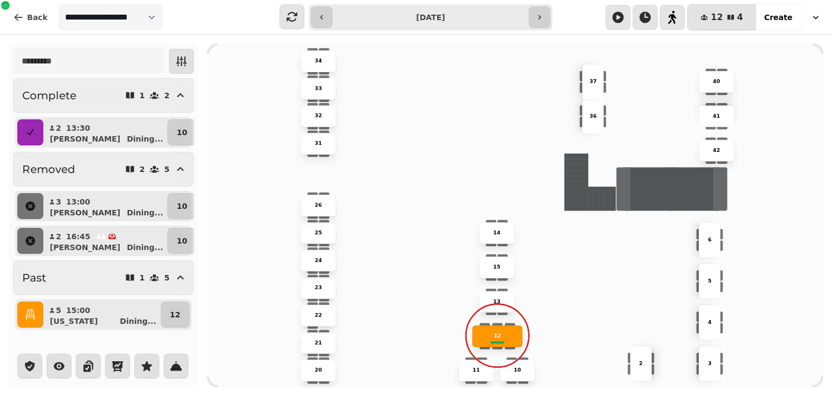  Describe the element at coordinates (318, 116) in the screenshot. I see `p: 32` at that location.